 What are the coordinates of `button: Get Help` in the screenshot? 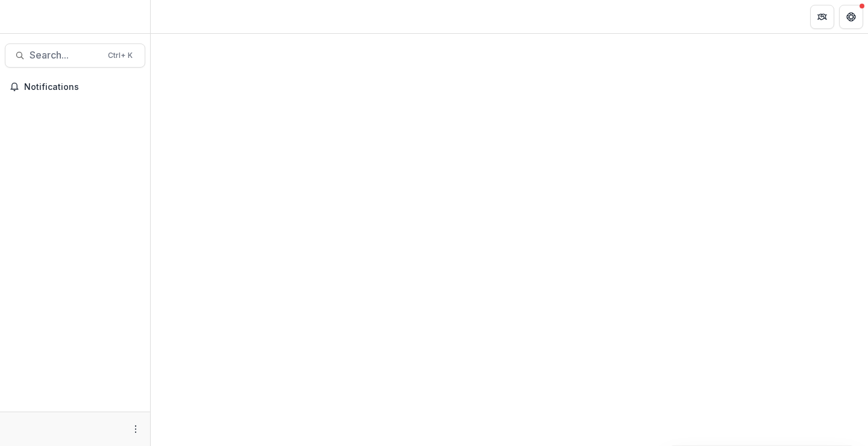 It's located at (851, 17).